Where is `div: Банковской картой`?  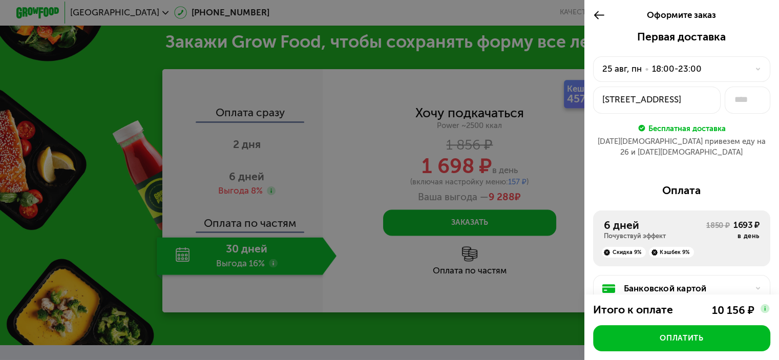 div: Банковской картой is located at coordinates (686, 288).